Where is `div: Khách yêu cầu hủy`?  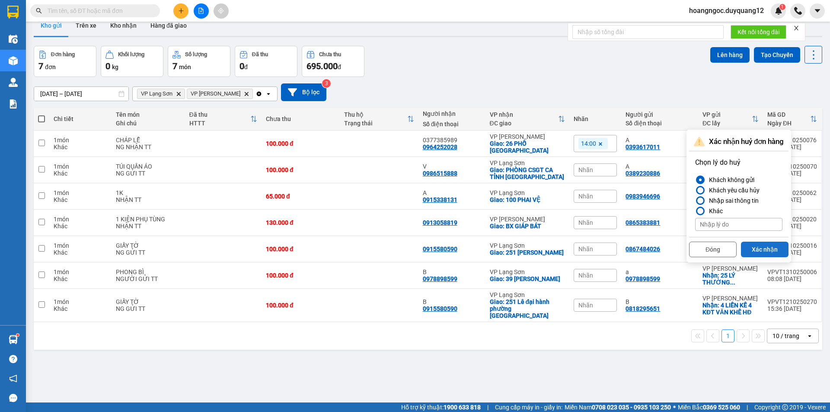
div: Khách yêu cầu hủy is located at coordinates (732, 190).